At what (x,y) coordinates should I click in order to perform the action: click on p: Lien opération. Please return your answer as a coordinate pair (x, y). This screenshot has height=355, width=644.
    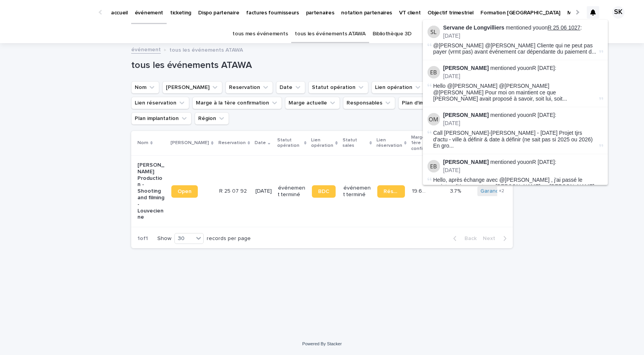
    Looking at the image, I should click on (322, 143).